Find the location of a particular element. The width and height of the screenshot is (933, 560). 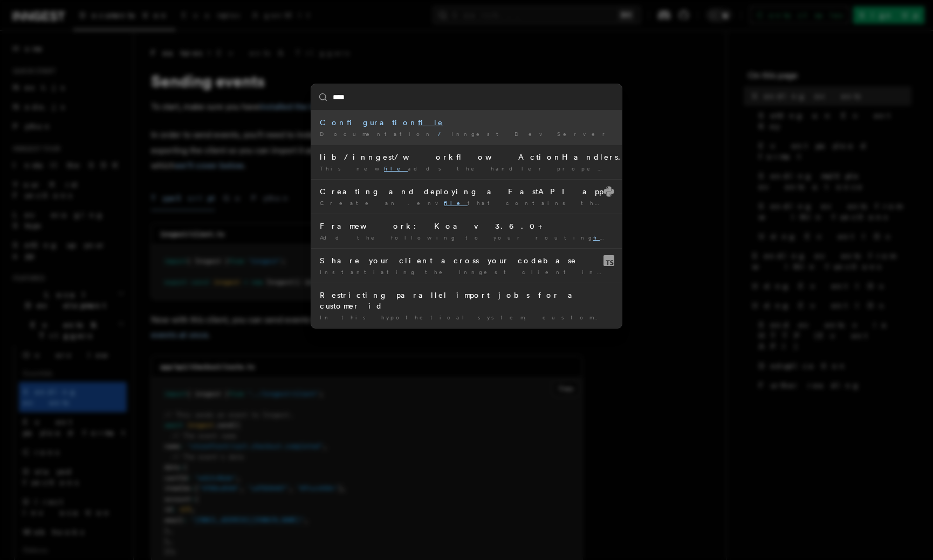

div: Configuration is located at coordinates (467, 123).